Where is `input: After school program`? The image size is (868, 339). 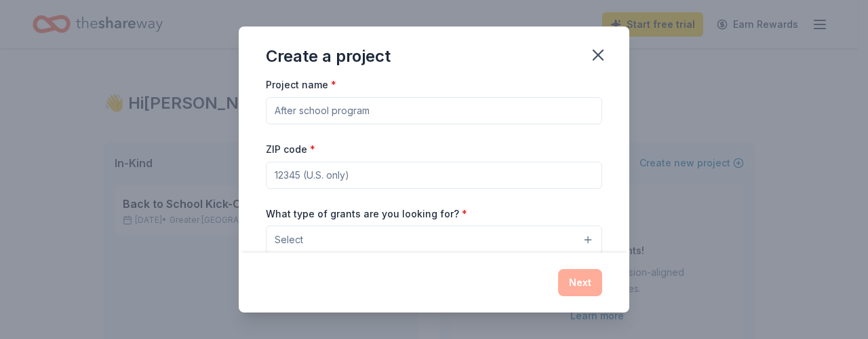
input: After school program is located at coordinates (434, 111).